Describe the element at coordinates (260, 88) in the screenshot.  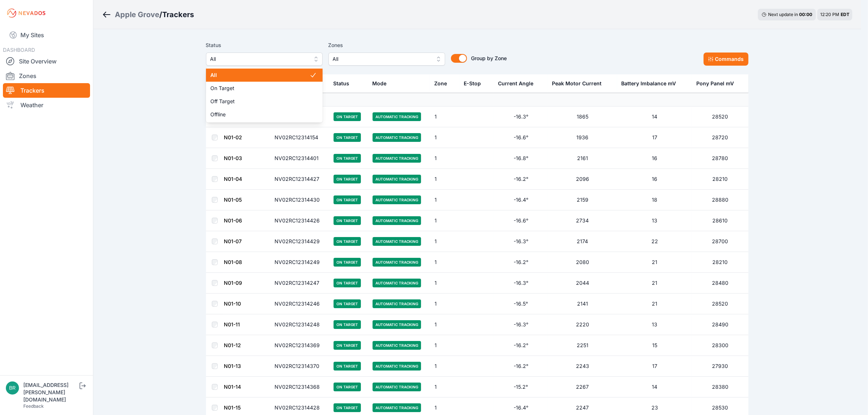
I see `span: On Target` at that location.